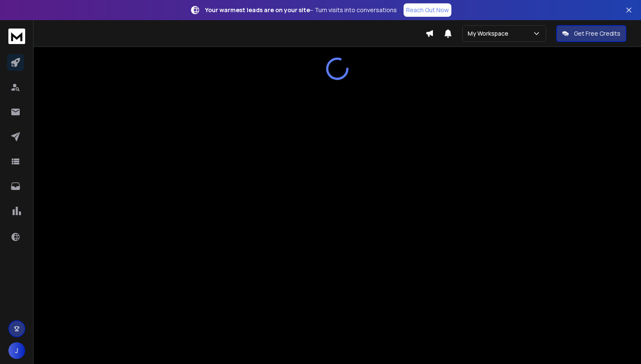 The width and height of the screenshot is (641, 364). I want to click on img: logo, so click(17, 36).